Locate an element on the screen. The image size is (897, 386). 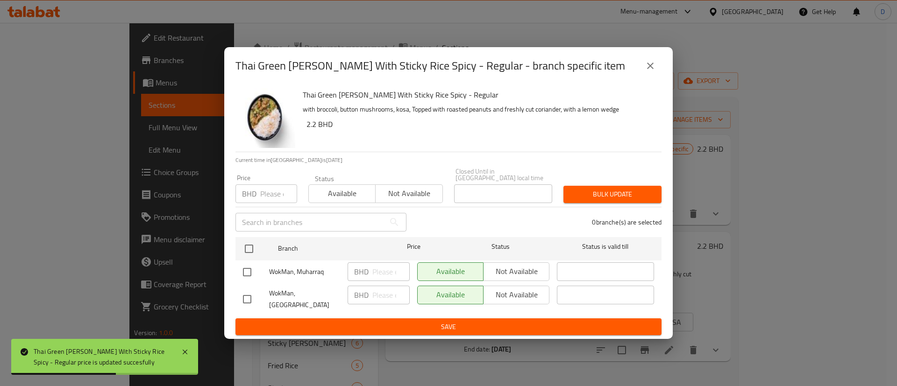
button: Bulk update is located at coordinates (612, 194).